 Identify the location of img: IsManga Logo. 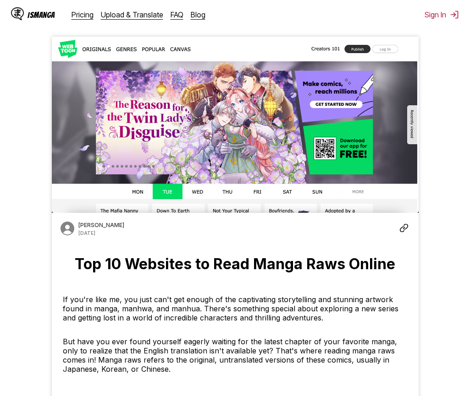
(17, 14).